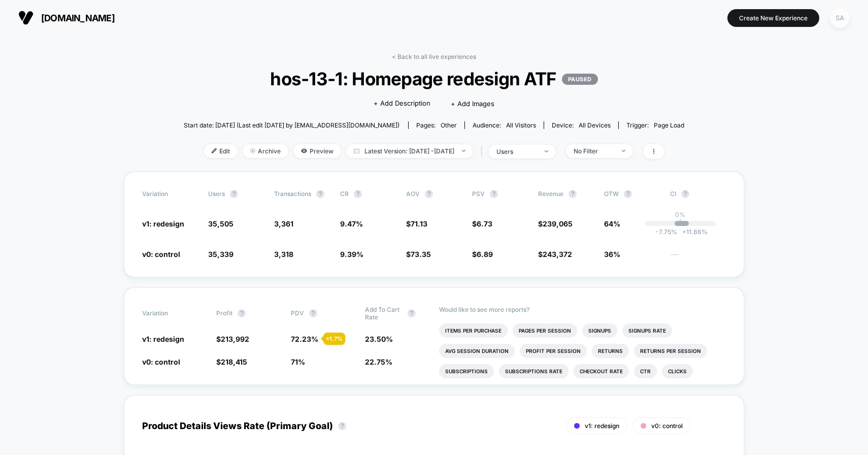 The width and height of the screenshot is (868, 455). What do you see at coordinates (839, 17) in the screenshot?
I see `div: SA` at bounding box center [839, 17].